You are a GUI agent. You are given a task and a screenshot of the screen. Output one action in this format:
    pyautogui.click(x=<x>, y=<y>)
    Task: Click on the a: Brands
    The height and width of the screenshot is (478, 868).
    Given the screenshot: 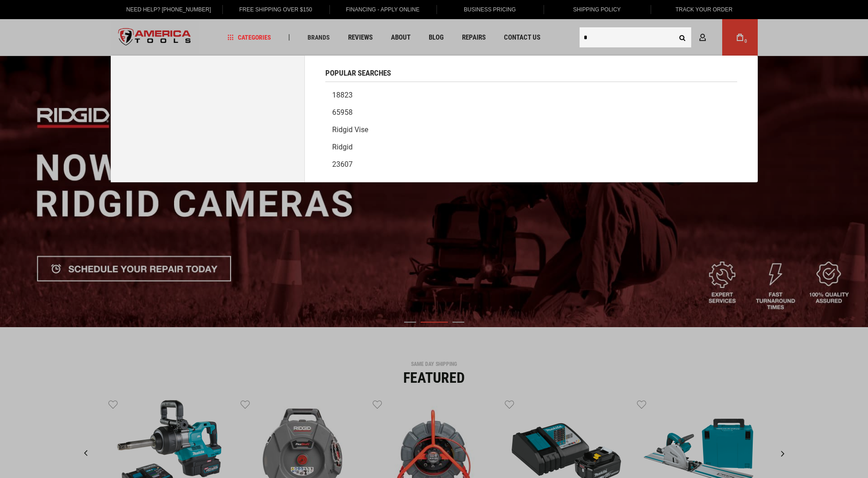 What is the action you would take?
    pyautogui.click(x=319, y=38)
    